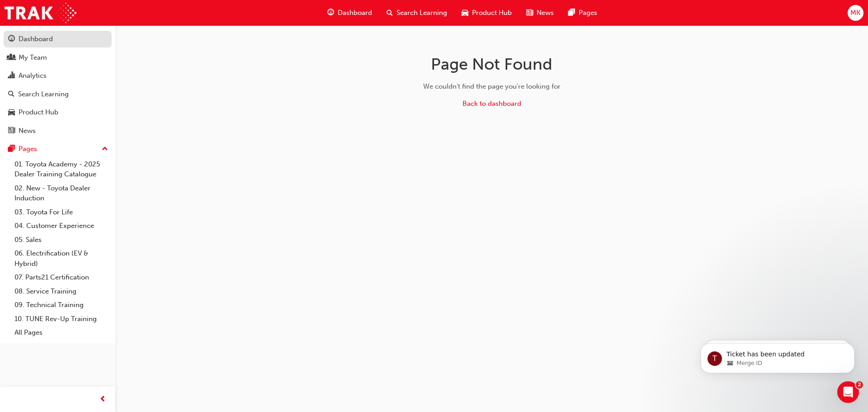 Image resolution: width=868 pixels, height=412 pixels. Describe the element at coordinates (40, 13) in the screenshot. I see `img: Trak` at that location.